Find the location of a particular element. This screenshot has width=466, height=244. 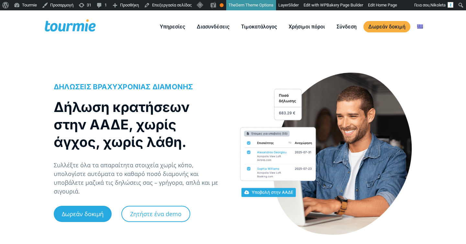

a: Χρήσιμοι πόροι is located at coordinates (307, 27).